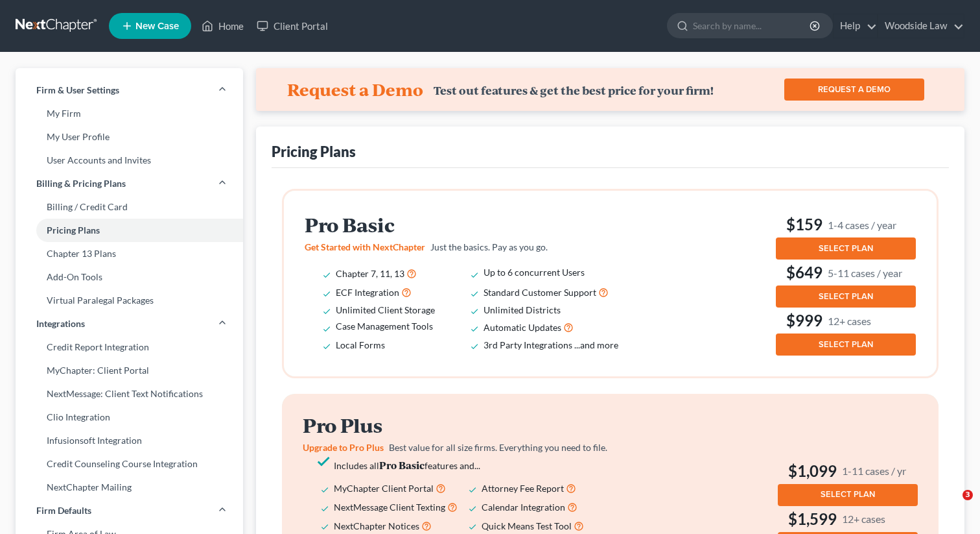 This screenshot has height=534, width=980. Describe the element at coordinates (368, 292) in the screenshot. I see `span: ECF Integration` at that location.